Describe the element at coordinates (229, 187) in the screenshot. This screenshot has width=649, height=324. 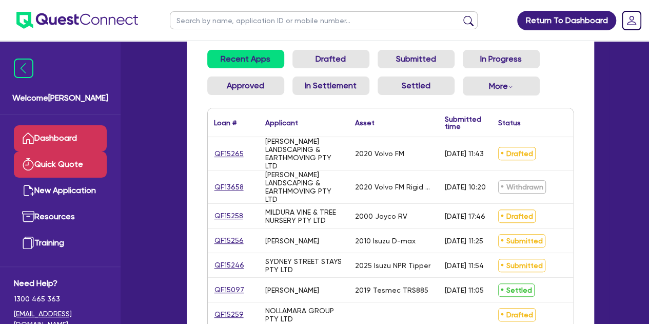
I see `a: QF13658` at that location.